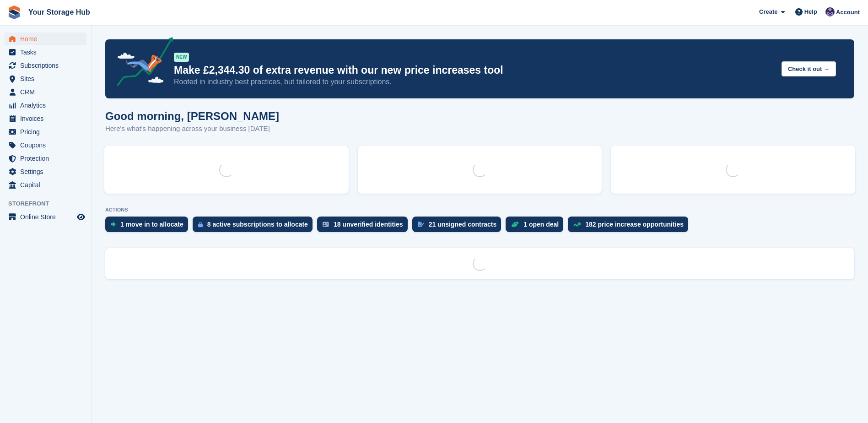 Image resolution: width=868 pixels, height=423 pixels. I want to click on span: Analytics, so click(47, 105).